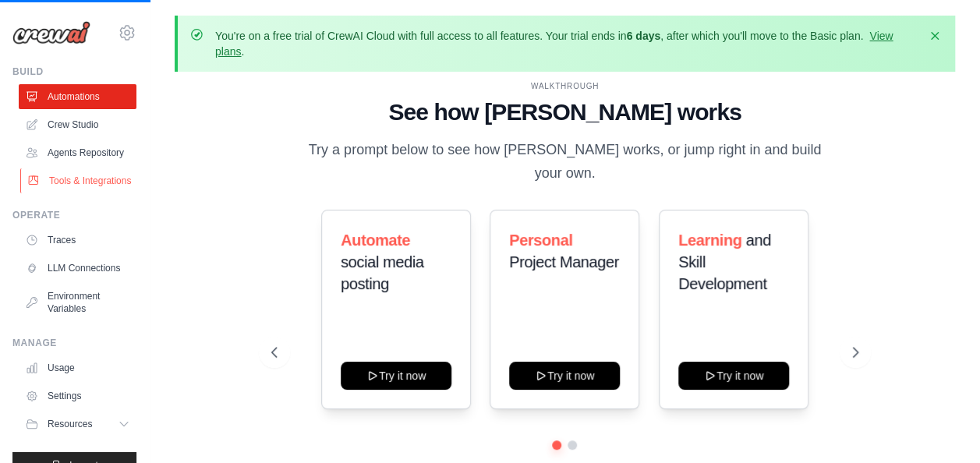 This screenshot has width=980, height=463. I want to click on a: Automations, so click(77, 97).